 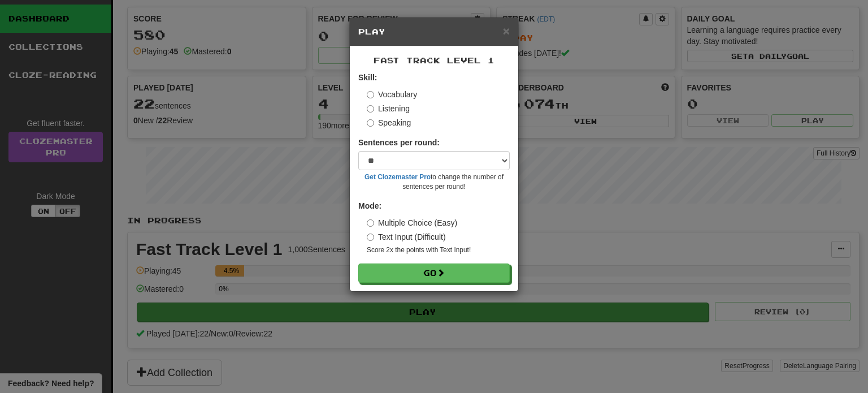 I want to click on label: Speaking, so click(x=389, y=123).